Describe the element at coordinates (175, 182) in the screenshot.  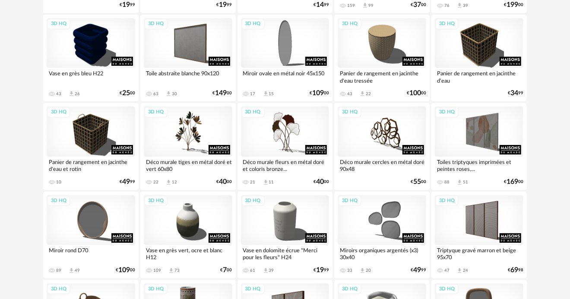
I see `div: 12` at that location.